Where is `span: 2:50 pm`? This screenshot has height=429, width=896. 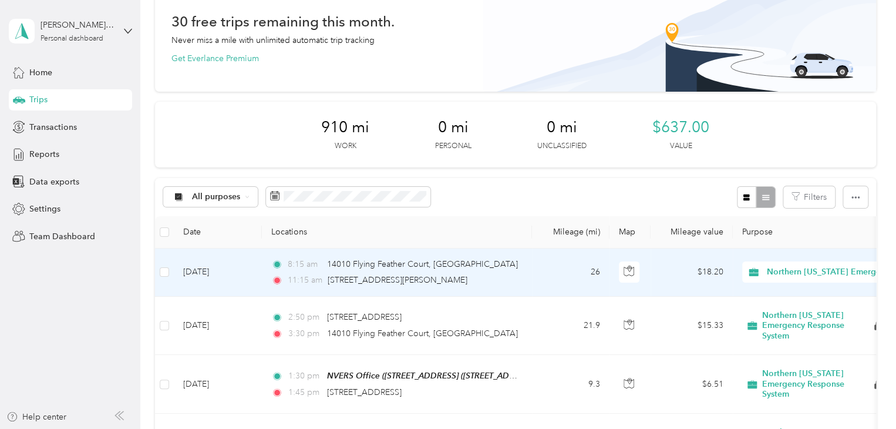 span: 2:50 pm is located at coordinates (304, 317).